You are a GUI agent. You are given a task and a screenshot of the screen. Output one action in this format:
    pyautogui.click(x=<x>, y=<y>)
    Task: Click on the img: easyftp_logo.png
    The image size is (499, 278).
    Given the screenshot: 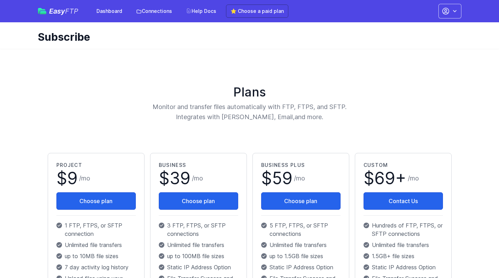 What is the action you would take?
    pyautogui.click(x=42, y=11)
    